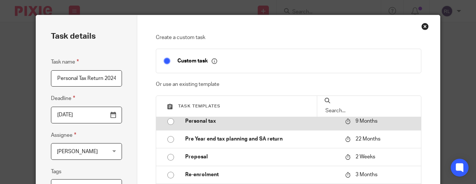 This screenshot has width=476, height=184. I want to click on p: Pre Year end tax planning and SA return, so click(261, 139).